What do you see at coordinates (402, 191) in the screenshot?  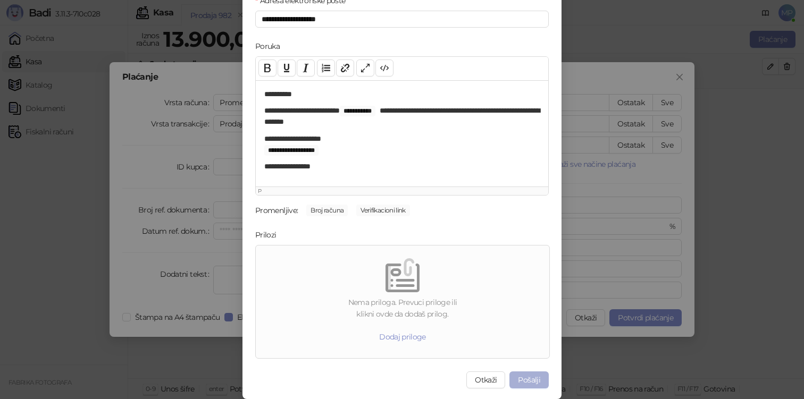 I see `div: P` at bounding box center [402, 191].